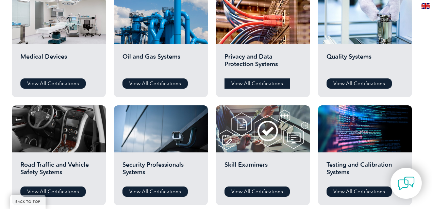 The height and width of the screenshot is (209, 432). What do you see at coordinates (407, 183) in the screenshot?
I see `img: contact-chat.png` at bounding box center [407, 183].